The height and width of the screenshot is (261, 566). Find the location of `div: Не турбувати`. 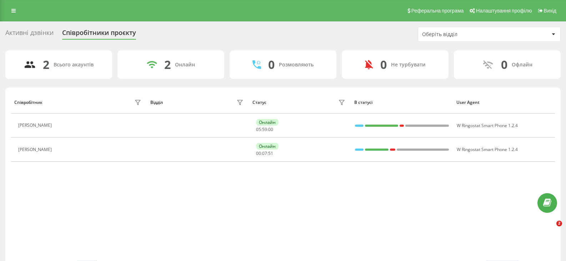

div: Не турбувати is located at coordinates (408, 65).